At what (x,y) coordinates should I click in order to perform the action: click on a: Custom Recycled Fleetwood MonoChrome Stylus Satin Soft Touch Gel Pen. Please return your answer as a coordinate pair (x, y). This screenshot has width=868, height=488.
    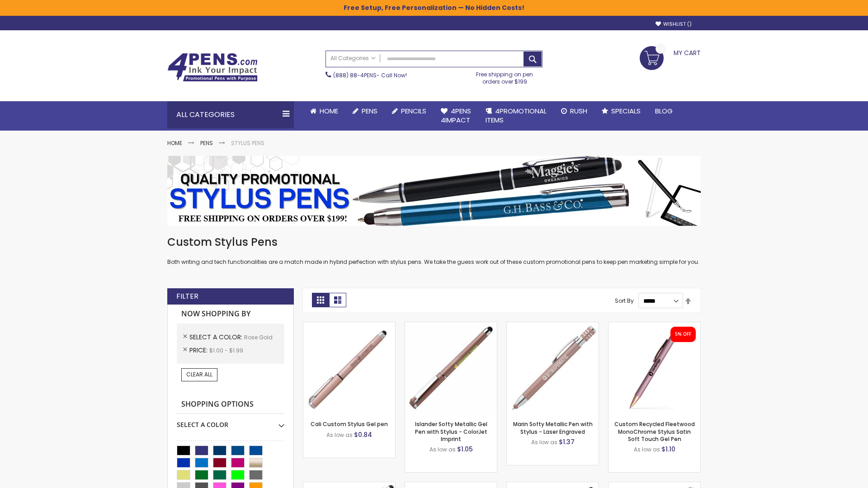
    Looking at the image, I should click on (655, 431).